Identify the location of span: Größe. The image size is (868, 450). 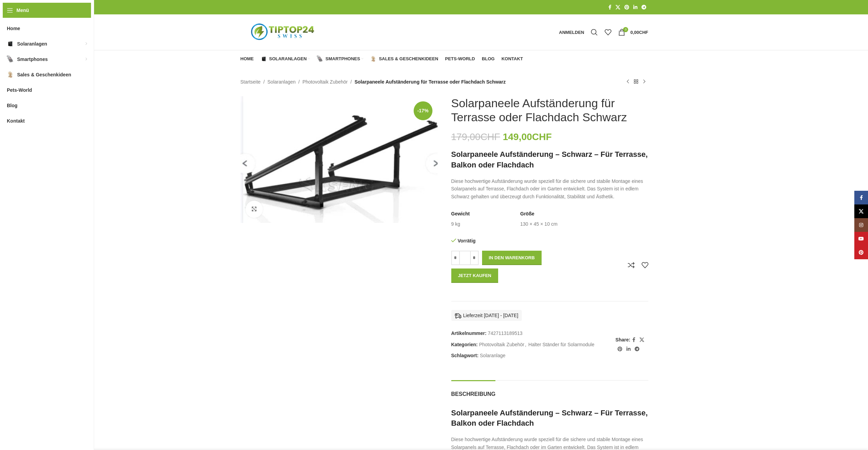
(527, 214).